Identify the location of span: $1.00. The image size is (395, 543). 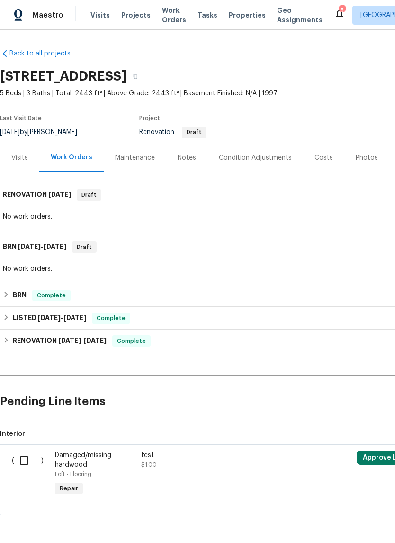
(149, 465).